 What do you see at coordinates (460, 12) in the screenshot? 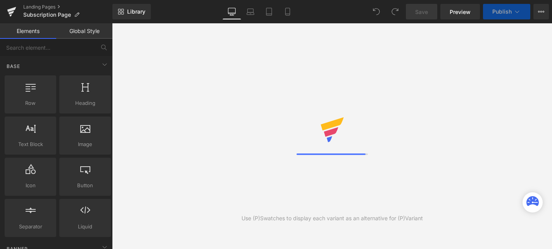
I see `a: Preview` at bounding box center [460, 12].